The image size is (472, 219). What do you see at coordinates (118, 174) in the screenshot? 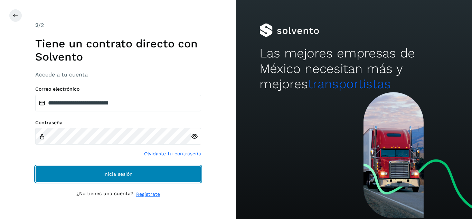
I see `span: Inicia sesión` at bounding box center [118, 174].